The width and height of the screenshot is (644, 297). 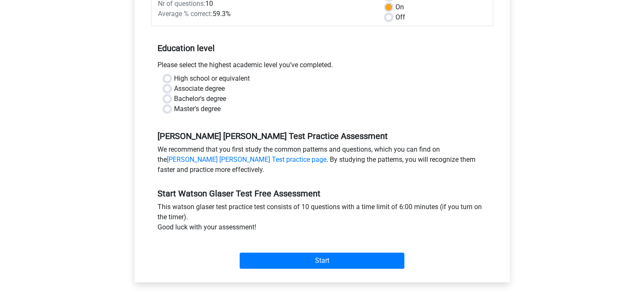 I want to click on div: Please select the highest academic level you’ve completed., so click(x=322, y=67).